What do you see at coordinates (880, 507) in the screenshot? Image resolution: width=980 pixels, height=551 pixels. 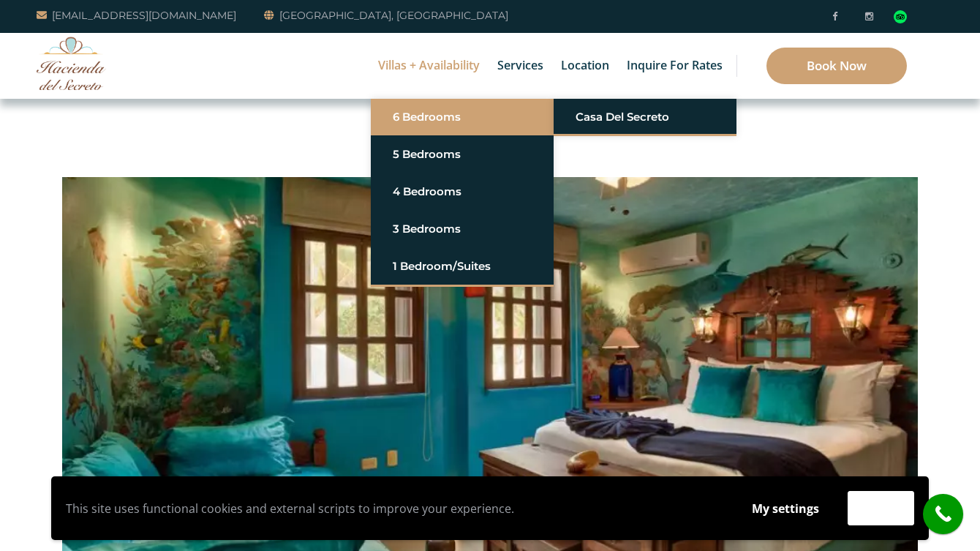 I see `button: Accept` at bounding box center [880, 507].